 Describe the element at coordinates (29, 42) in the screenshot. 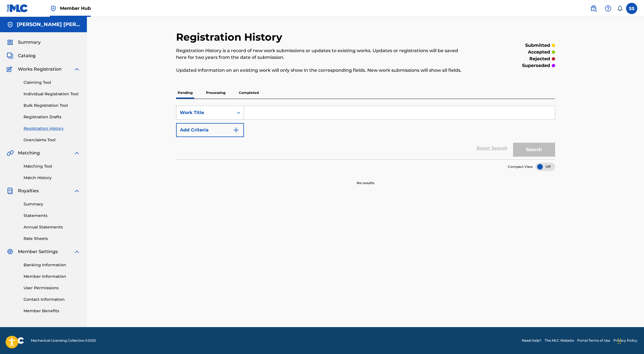

I see `span: Summary` at that location.